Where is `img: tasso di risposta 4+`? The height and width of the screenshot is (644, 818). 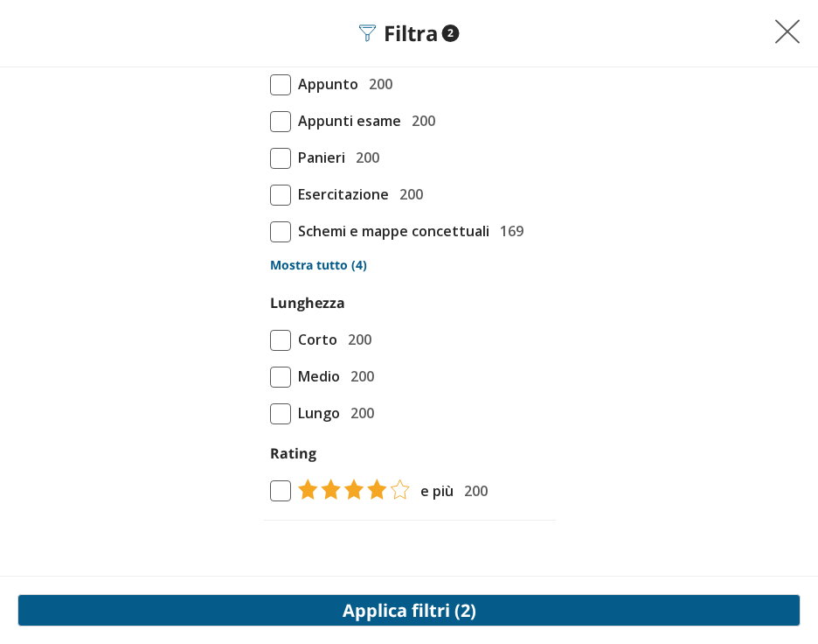 img: tasso di risposta 4+ is located at coordinates (351, 489).